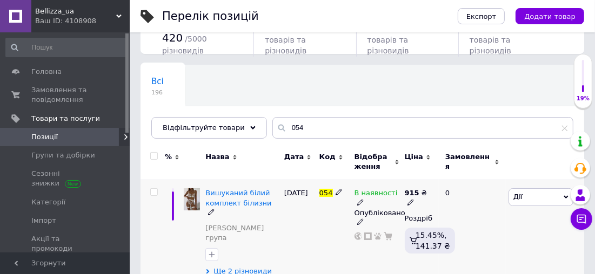 This screenshot has height=274, width=595. Describe the element at coordinates (172, 38) in the screenshot. I see `span: 420` at that location.